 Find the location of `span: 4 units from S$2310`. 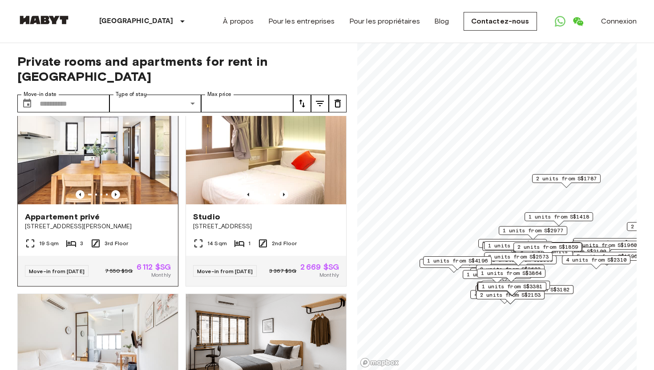

span: 4 units from S$2310 is located at coordinates (596, 260).